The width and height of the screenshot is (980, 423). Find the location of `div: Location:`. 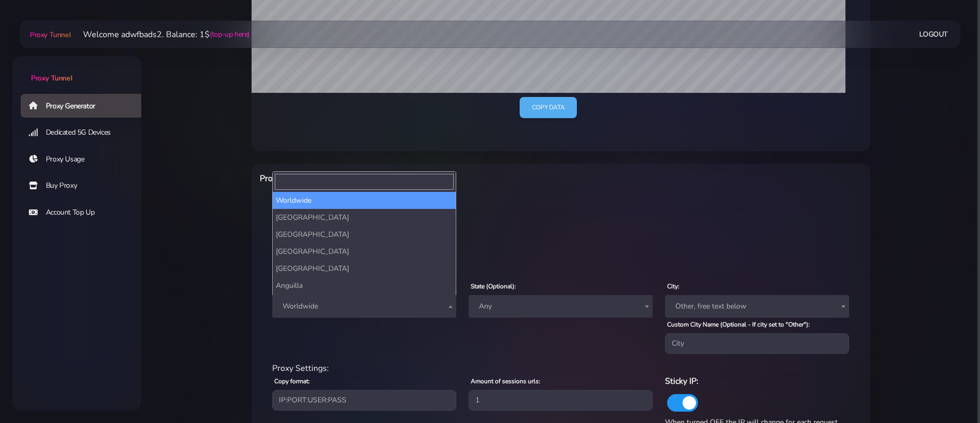

div: Location: is located at coordinates (560, 273).